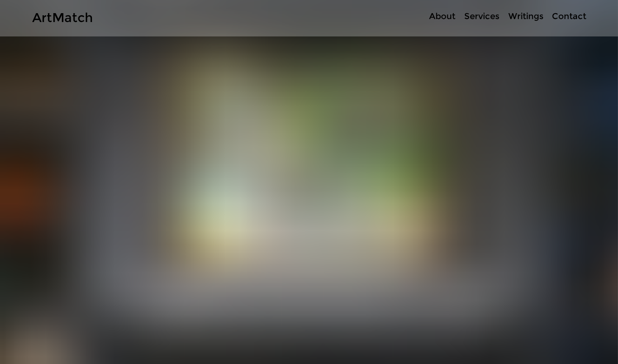 This screenshot has width=618, height=364. I want to click on p: Services, so click(481, 16).